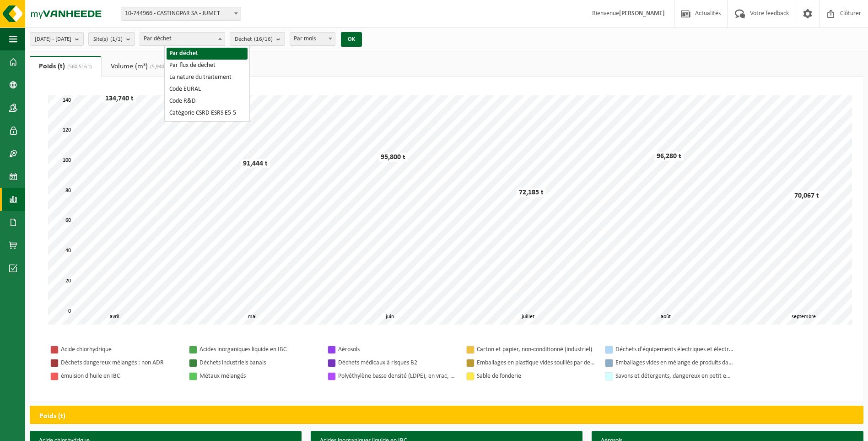 The image size is (868, 441). What do you see at coordinates (398, 376) in the screenshot?
I see `div: Polyéthylène basse densité (LDPE), en vrac, coloré` at bounding box center [398, 376].